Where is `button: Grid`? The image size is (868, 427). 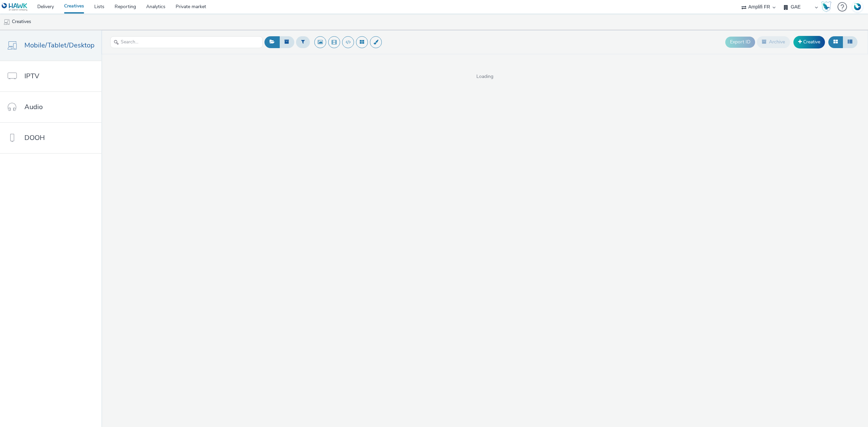 button: Grid is located at coordinates (835, 42).